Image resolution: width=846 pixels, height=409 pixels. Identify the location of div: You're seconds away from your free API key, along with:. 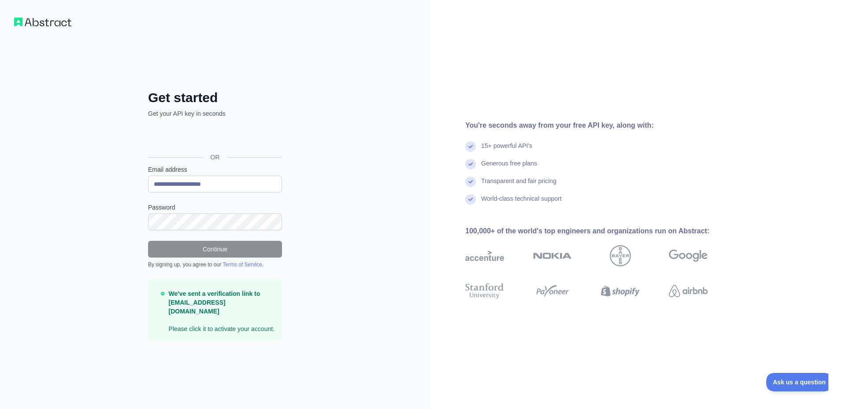
(601, 126).